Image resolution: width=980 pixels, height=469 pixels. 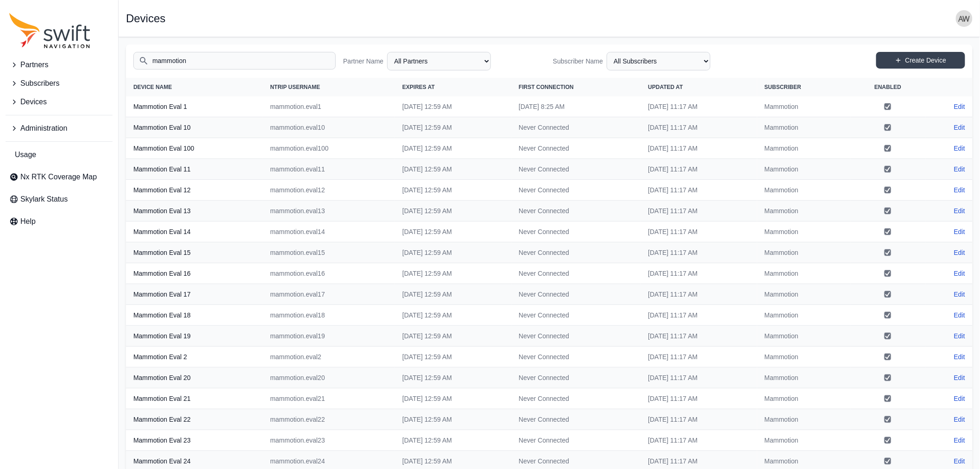 What do you see at coordinates (194, 169) in the screenshot?
I see `th: Mammotion Eval 11` at bounding box center [194, 169].